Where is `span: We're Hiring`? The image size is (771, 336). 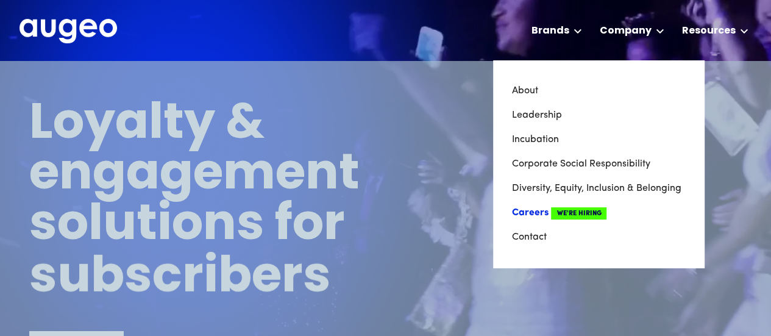 span: We're Hiring is located at coordinates (578, 213).